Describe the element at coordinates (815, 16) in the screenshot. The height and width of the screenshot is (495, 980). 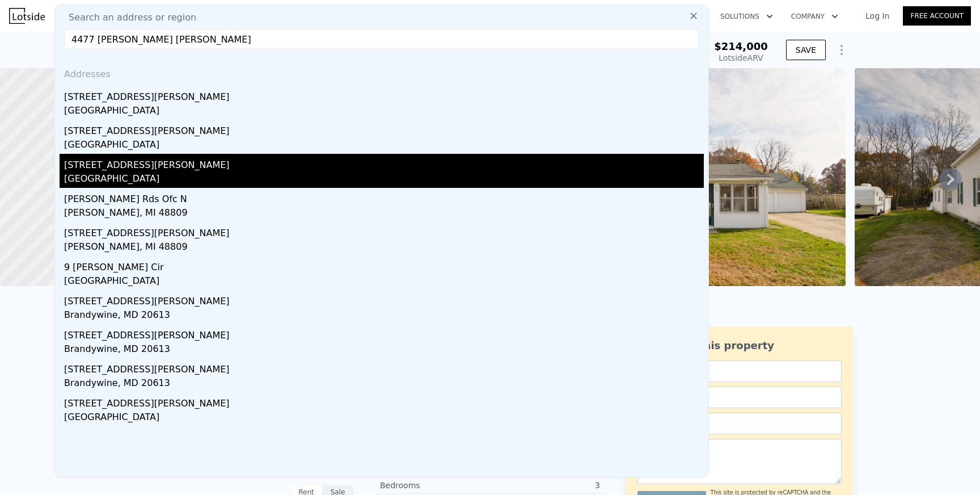
I see `button: Company` at that location.